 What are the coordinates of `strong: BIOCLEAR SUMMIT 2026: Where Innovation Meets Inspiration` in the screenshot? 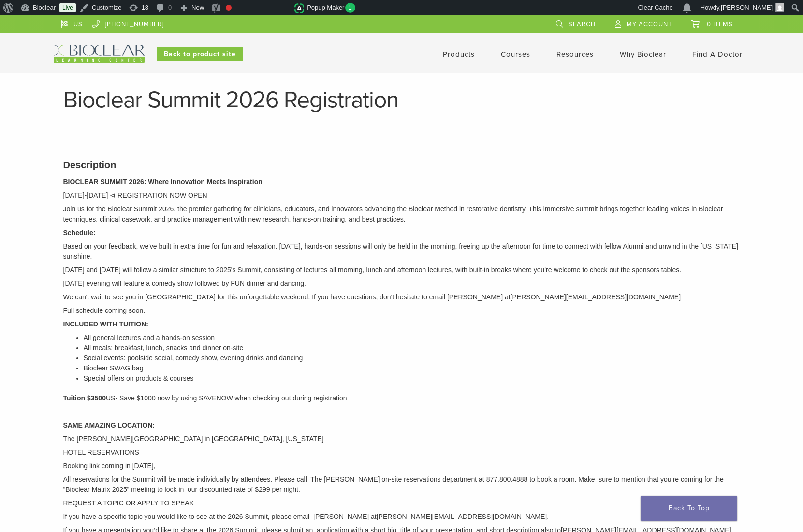 It's located at (163, 182).